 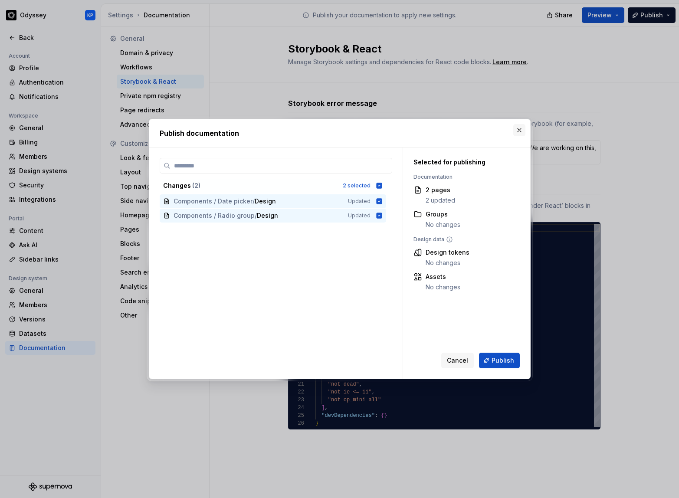 I want to click on span: ( 2 ), so click(x=196, y=185).